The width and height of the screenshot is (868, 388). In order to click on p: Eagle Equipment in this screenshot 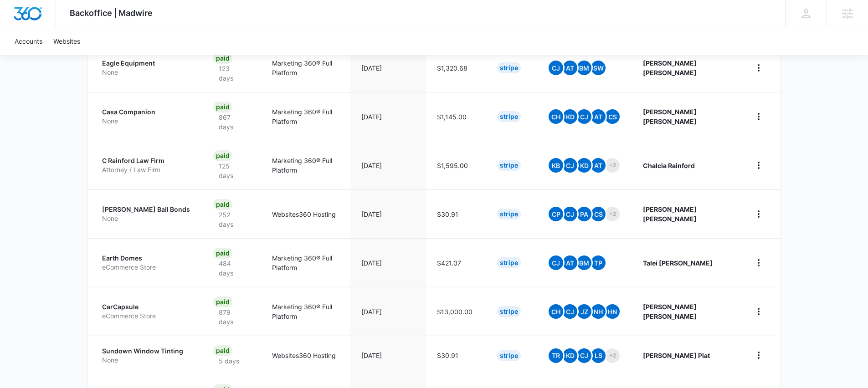, I will do `click(147, 63)`.